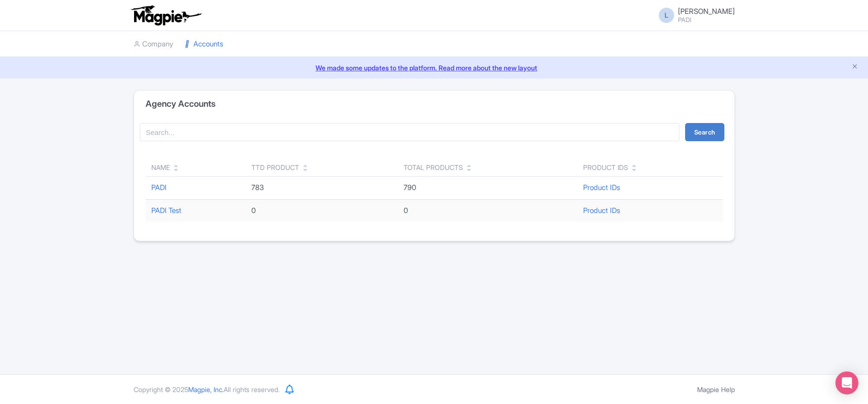  Describe the element at coordinates (206, 389) in the screenshot. I see `span: Magpie, Inc.` at that location.